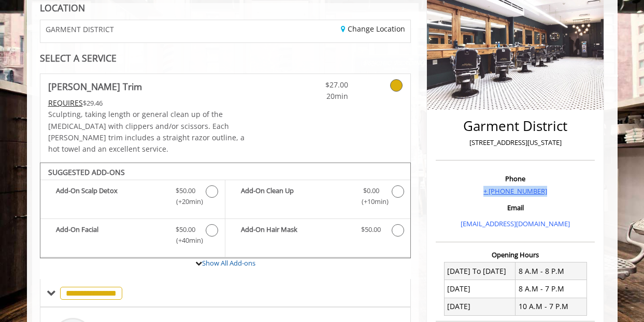 The image size is (644, 322). What do you see at coordinates (515, 255) in the screenshot?
I see `h3: Opening Hours` at bounding box center [515, 255].